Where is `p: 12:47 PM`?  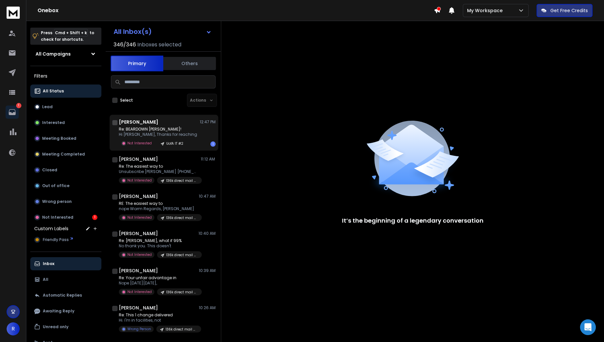 p: 12:47 PM is located at coordinates (208, 122).